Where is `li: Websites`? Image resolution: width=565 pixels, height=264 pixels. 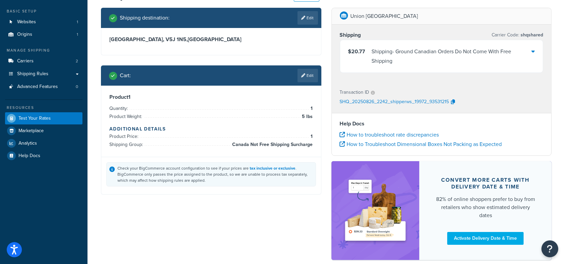
li: Websites is located at coordinates (44, 22).